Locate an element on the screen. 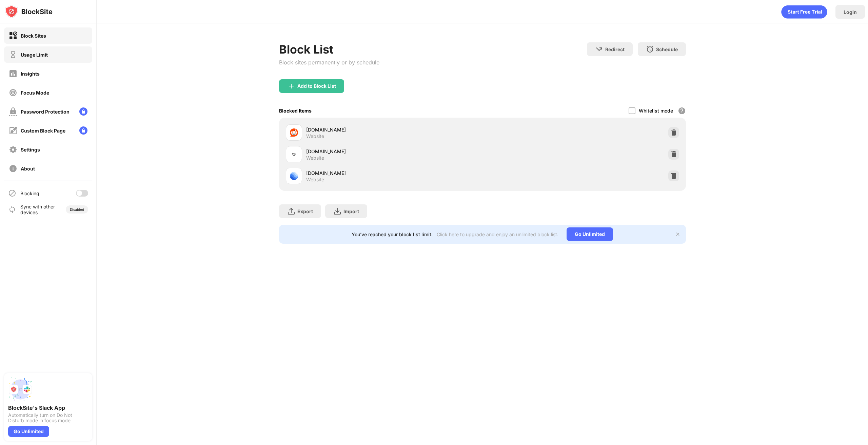  img: about-off.svg is located at coordinates (13, 168).